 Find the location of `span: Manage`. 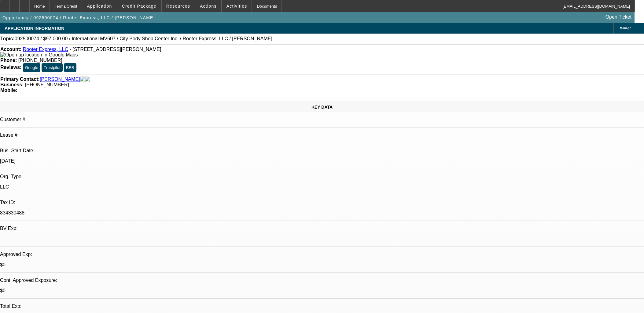

span: Manage is located at coordinates (625, 28).